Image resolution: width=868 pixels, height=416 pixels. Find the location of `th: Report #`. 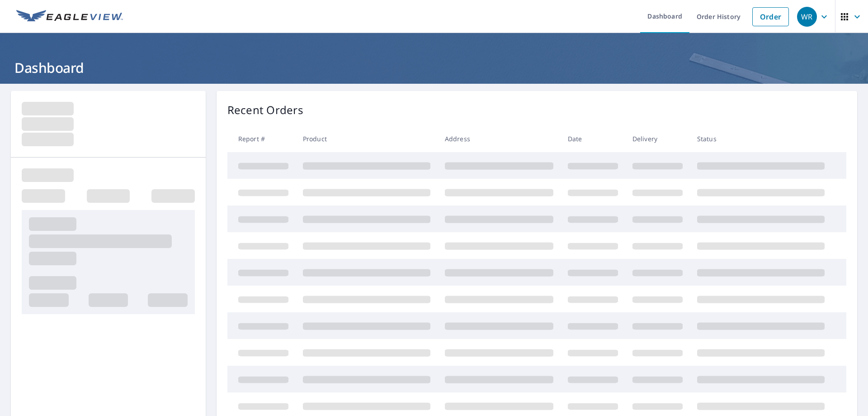

th: Report # is located at coordinates (261, 138).